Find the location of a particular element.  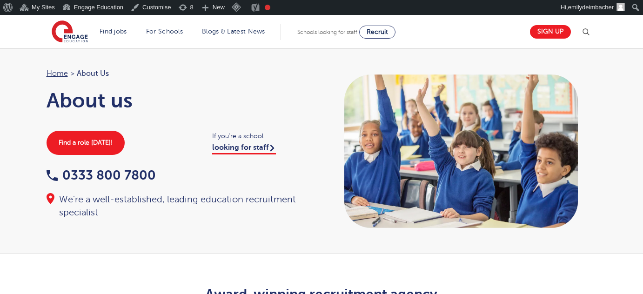

div: We're a well-established, leading education recruitment specialist is located at coordinates (179, 206).